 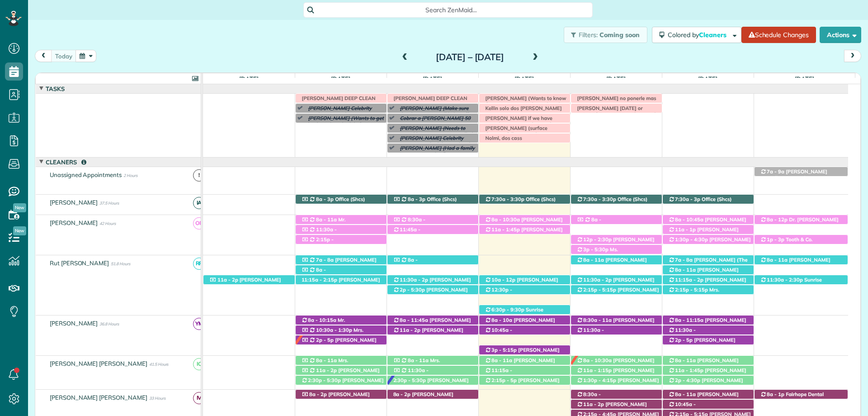 What do you see at coordinates (597, 370) in the screenshot?
I see `span: 11a - 1:15p` at bounding box center [597, 370].